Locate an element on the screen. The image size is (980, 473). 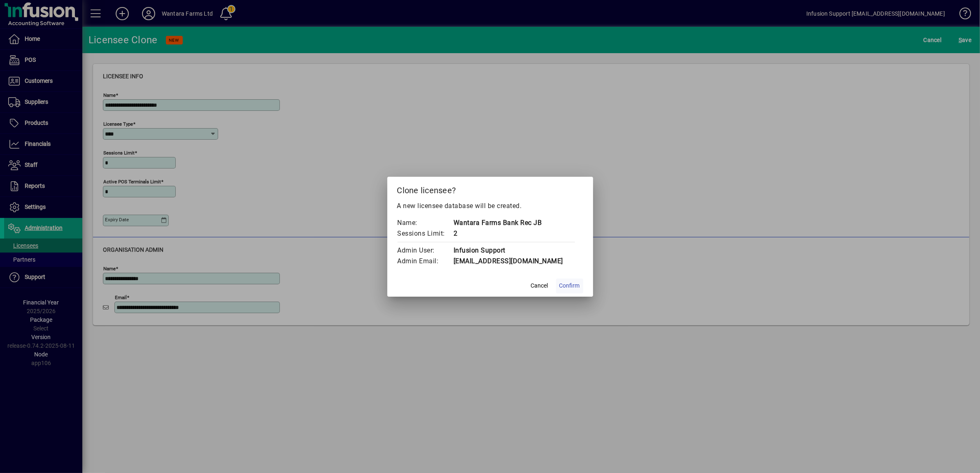
td: Infusion Support is located at coordinates (518, 250).